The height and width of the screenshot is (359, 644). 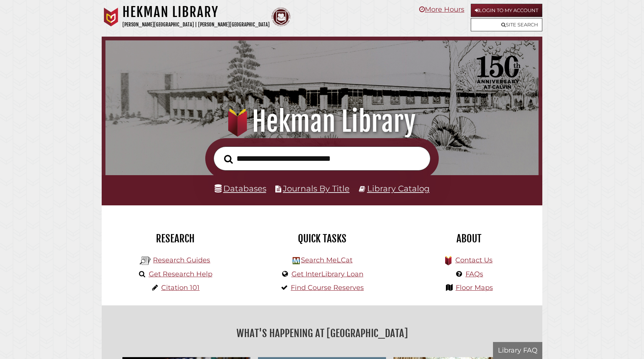 What do you see at coordinates (322, 238) in the screenshot?
I see `h2: Quick Tasks` at bounding box center [322, 238].